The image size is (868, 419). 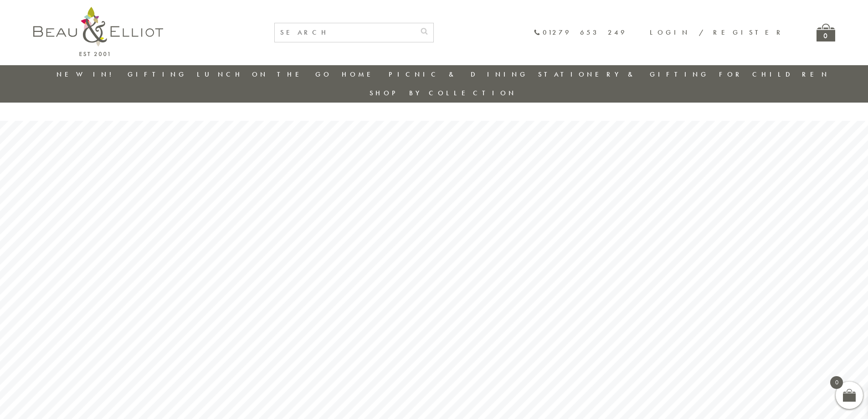 What do you see at coordinates (98, 32) in the screenshot?
I see `img: logo` at bounding box center [98, 32].